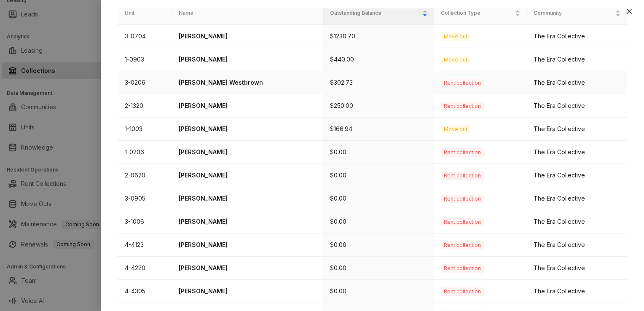 The image size is (644, 311). I want to click on button: Close, so click(629, 12).